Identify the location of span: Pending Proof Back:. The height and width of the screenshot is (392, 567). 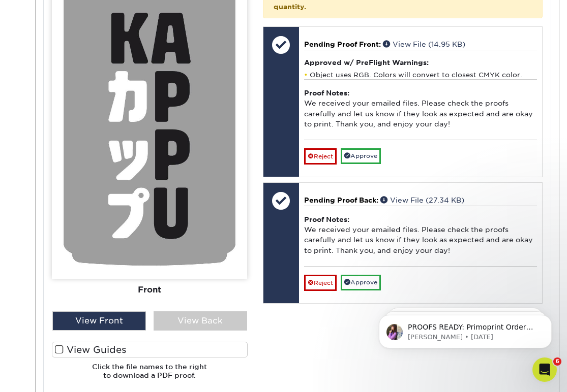
(341, 200).